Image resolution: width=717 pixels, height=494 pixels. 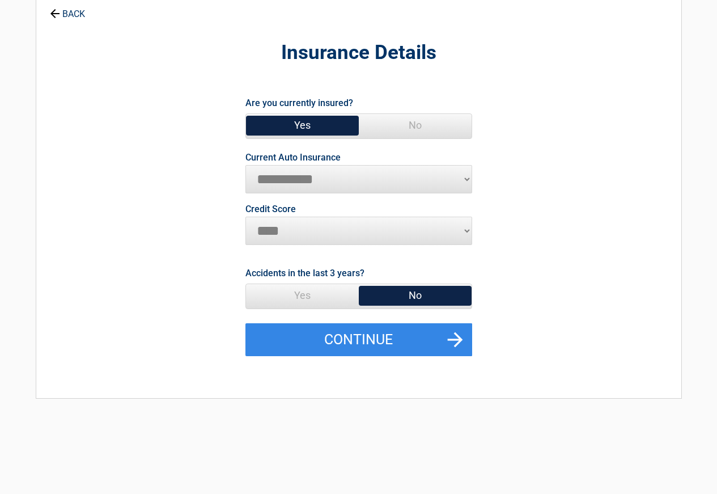 I want to click on h2: Insurance Details, so click(x=359, y=53).